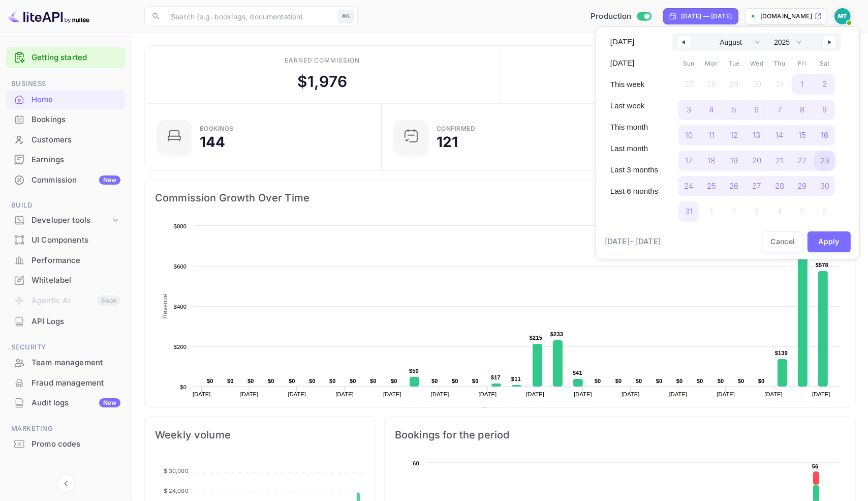 This screenshot has height=501, width=868. Describe the element at coordinates (825, 159) in the screenshot. I see `button: 23` at that location.